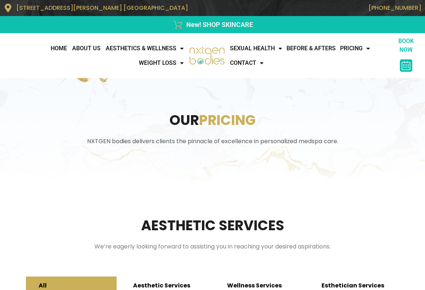 This screenshot has height=290, width=425. I want to click on div: We’re eagerly looking forward to assisting you in reaching your desired aspirations., so click(212, 247).